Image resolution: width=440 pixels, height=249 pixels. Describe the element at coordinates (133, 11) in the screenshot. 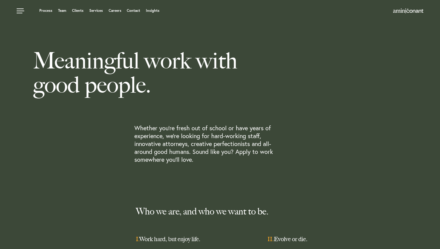

I see `a: Contact` at that location.